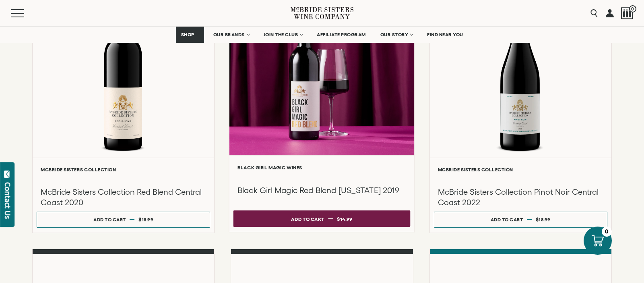 This screenshot has width=644, height=283. What do you see at coordinates (345, 218) in the screenshot?
I see `span: $14.99` at bounding box center [345, 218].